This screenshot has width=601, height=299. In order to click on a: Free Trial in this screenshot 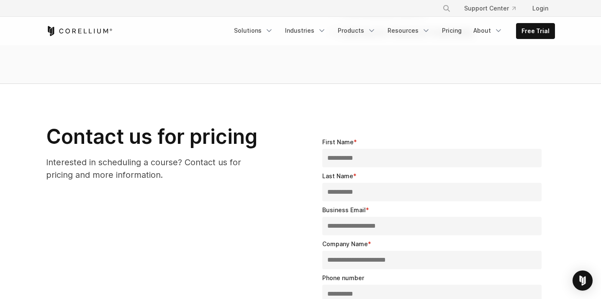, I will do `click(536, 31)`.